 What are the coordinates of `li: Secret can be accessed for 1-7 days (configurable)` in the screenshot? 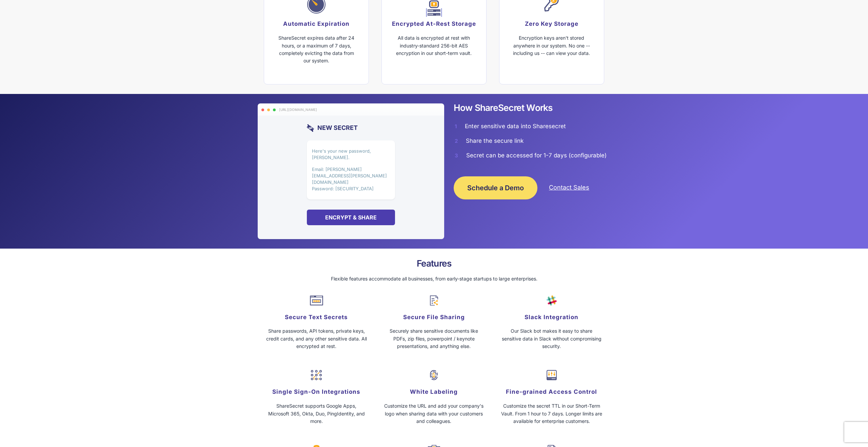 It's located at (529, 155).